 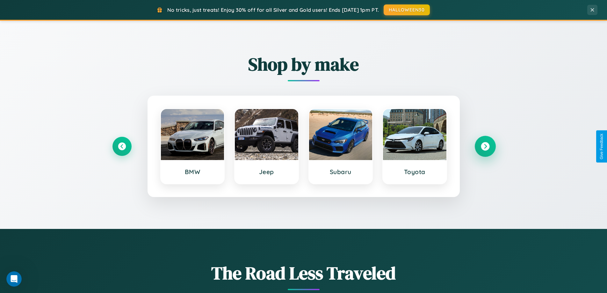 What do you see at coordinates (304, 273) in the screenshot?
I see `h1: The Road Less Traveled` at bounding box center [304, 273].